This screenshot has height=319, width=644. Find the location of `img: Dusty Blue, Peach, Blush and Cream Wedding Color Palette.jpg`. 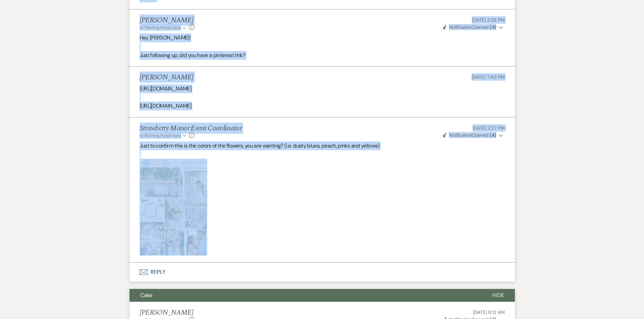

img: Dusty Blue, Peach, Blush and Cream Wedding Color Palette.jpg is located at coordinates (173, 207).